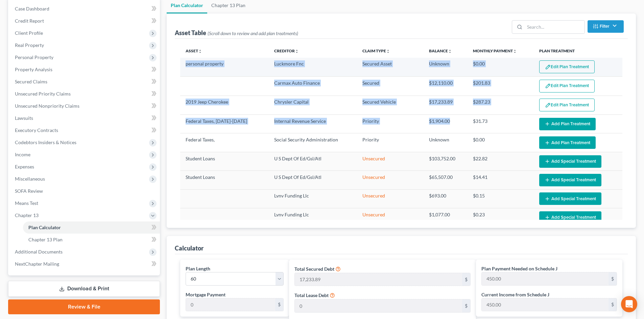  Describe the element at coordinates (29, 191) in the screenshot. I see `span: SOFA Review` at that location.